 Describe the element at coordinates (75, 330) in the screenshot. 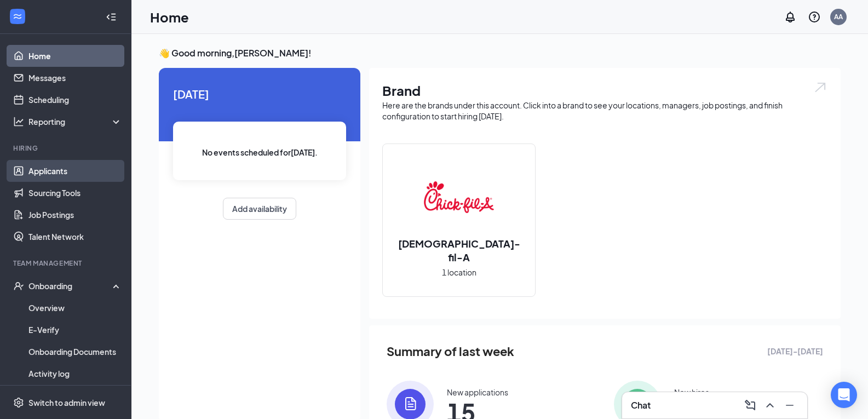

I see `a: E-Verify` at that location.